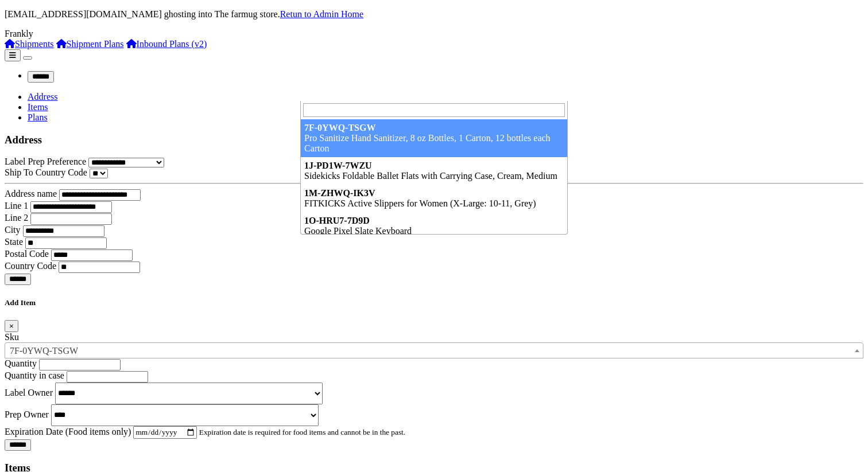  Describe the element at coordinates (337, 221) in the screenshot. I see `strong: 1O-HRU7-7D9D` at that location.